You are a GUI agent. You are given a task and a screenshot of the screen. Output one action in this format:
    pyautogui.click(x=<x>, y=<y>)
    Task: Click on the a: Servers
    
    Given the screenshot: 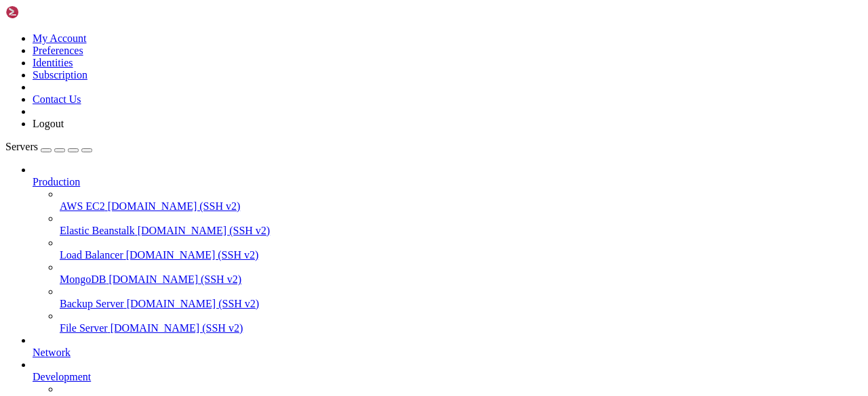 What is the action you would take?
    pyautogui.click(x=49, y=147)
    